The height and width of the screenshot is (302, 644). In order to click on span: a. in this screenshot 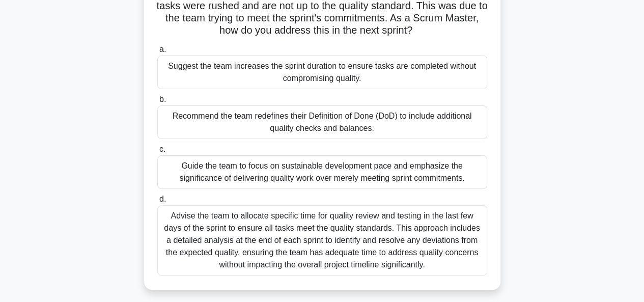, I will do `click(163, 49)`.